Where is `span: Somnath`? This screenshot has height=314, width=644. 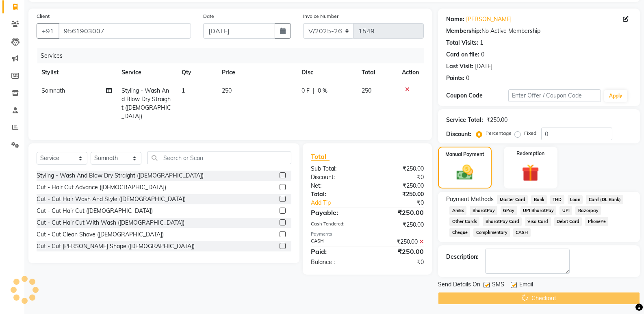
span: Somnath is located at coordinates (53, 91).